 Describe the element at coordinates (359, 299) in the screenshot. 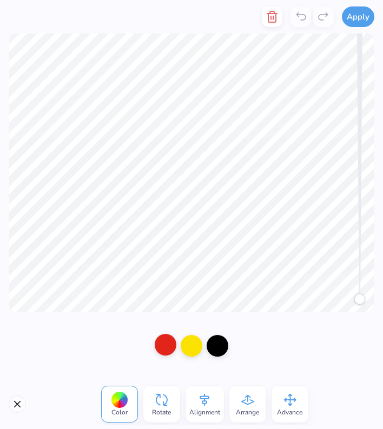

I see `div: Accessibility label` at that location.